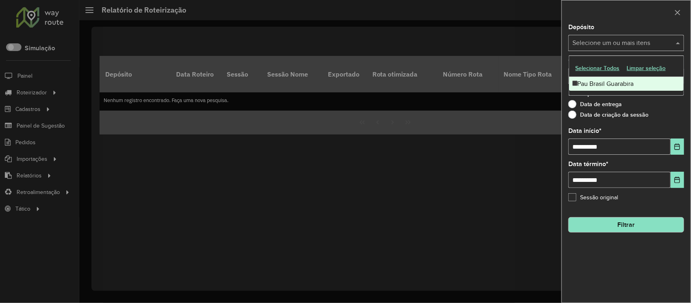 The height and width of the screenshot is (303, 691). I want to click on button: Selecionar Todos, so click(598, 68).